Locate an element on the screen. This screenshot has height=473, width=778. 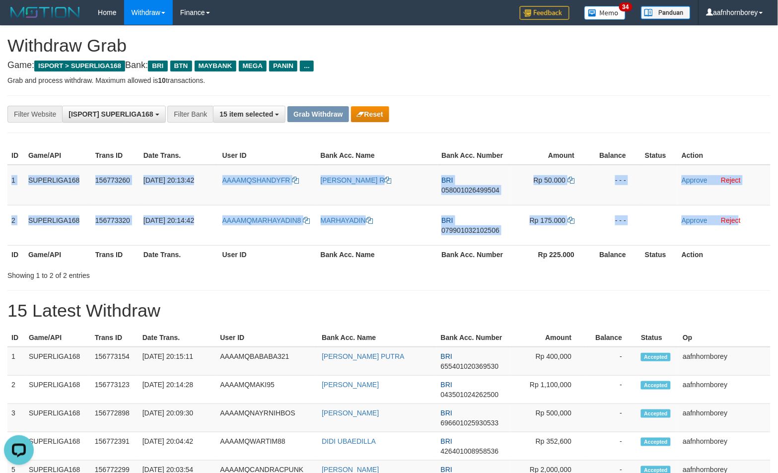
td: AAAAMQWARTIM88 is located at coordinates (266, 446).